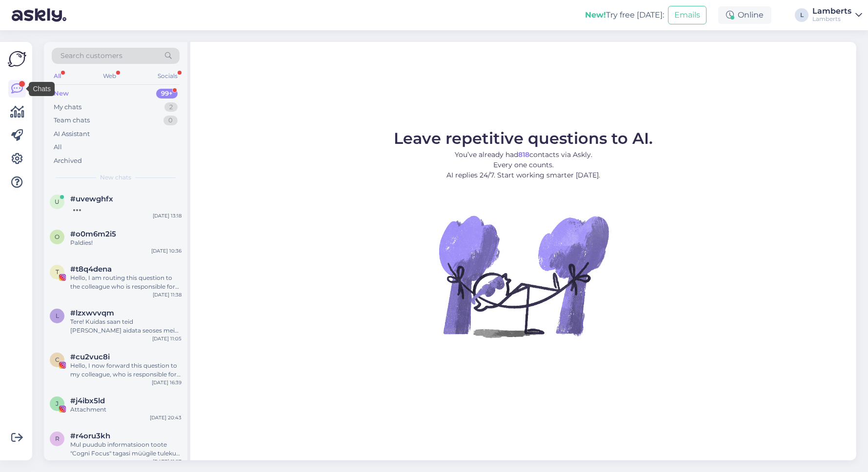 This screenshot has width=868, height=472. Describe the element at coordinates (57, 237) in the screenshot. I see `span: o` at that location.